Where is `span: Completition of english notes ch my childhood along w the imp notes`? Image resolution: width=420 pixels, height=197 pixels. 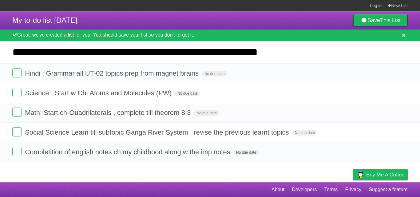
span: Completition of english notes ch my childhood along w the imp notes is located at coordinates (128, 152).